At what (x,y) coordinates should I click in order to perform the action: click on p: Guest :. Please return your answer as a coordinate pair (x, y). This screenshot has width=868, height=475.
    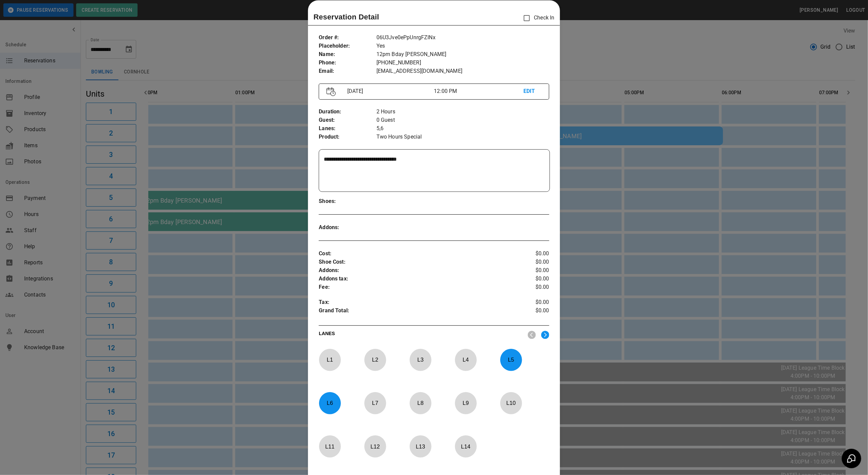
    Looking at the image, I should click on (348, 120).